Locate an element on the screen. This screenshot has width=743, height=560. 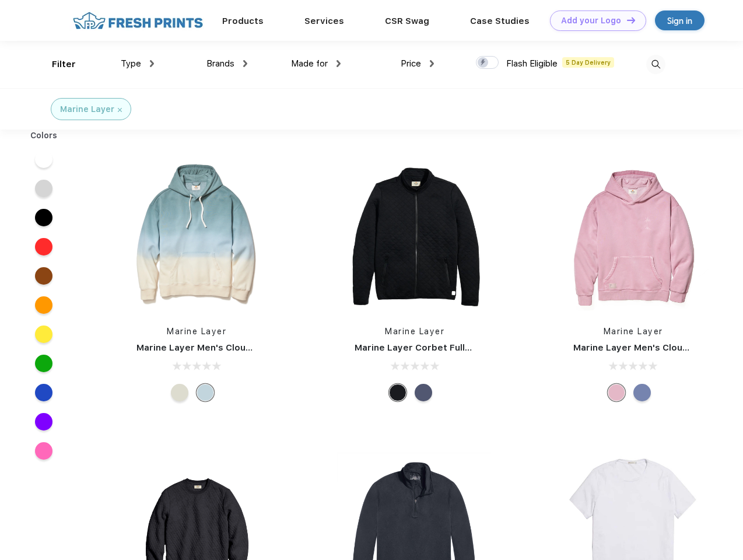
div: Filter is located at coordinates (64, 64).